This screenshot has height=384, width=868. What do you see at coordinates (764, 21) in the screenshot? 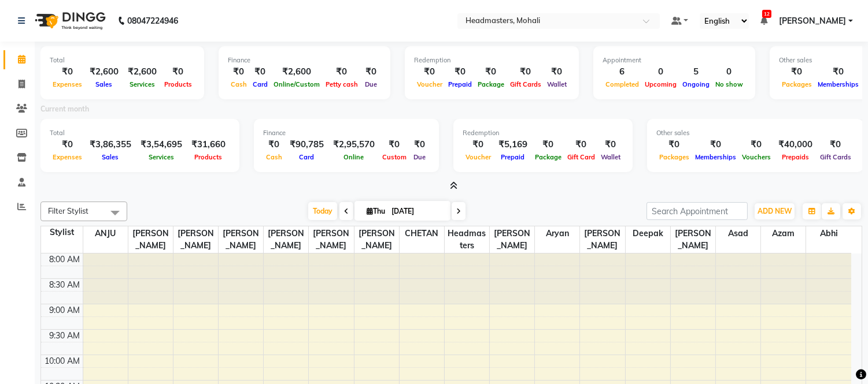
I see `a: 12` at bounding box center [764, 21].